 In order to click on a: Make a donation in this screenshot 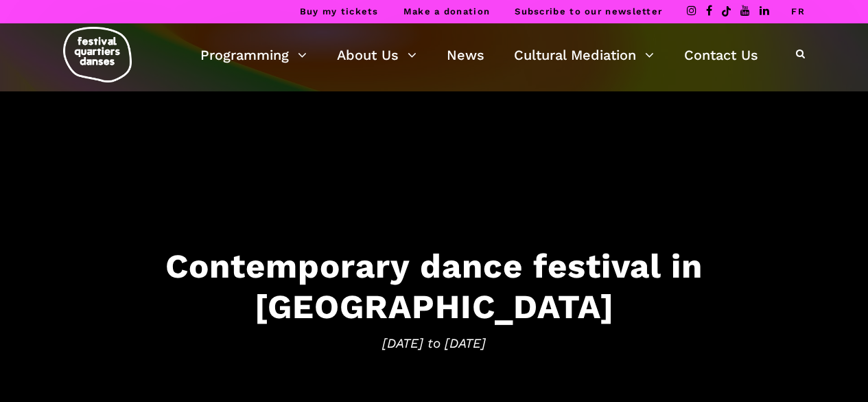, I will do `click(447, 11)`.